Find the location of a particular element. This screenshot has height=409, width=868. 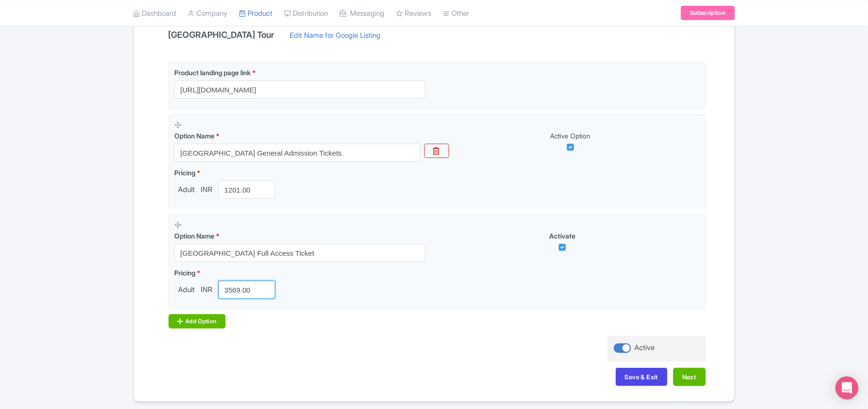

span: Activate is located at coordinates (562, 235).